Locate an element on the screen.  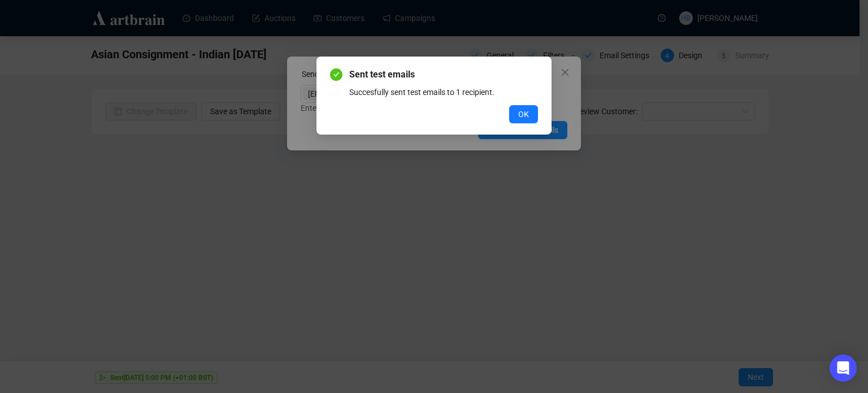
span: check-circle is located at coordinates (336, 75).